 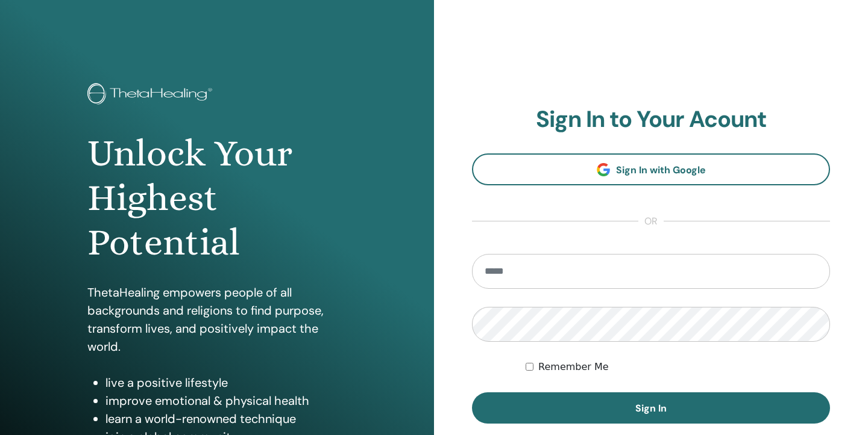 I want to click on li: learn a world-renowned technique, so click(x=226, y=419).